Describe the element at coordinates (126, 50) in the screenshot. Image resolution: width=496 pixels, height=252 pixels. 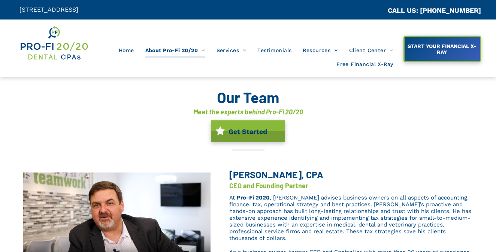
I see `a: Home` at that location.